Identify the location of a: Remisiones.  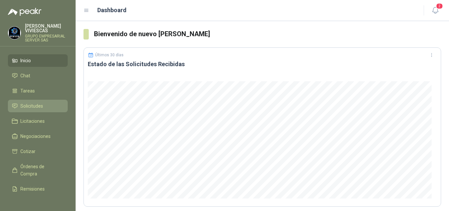
(38, 189).